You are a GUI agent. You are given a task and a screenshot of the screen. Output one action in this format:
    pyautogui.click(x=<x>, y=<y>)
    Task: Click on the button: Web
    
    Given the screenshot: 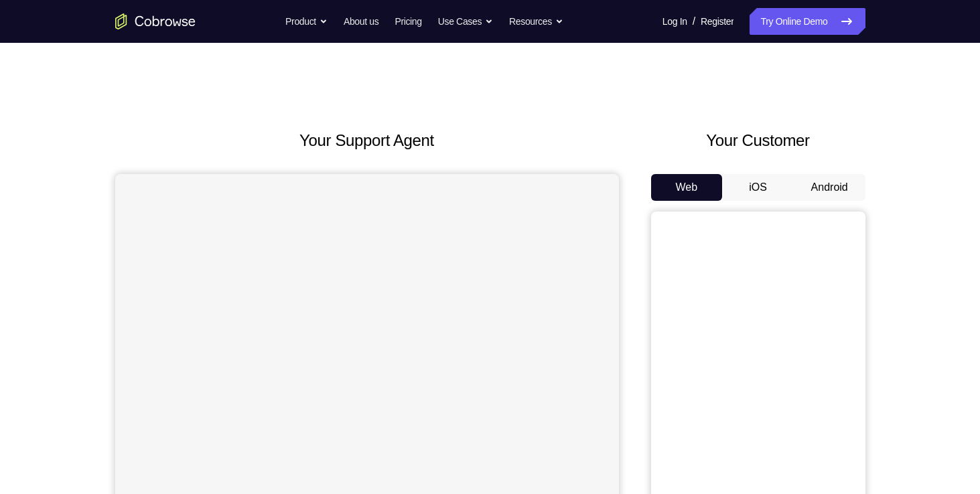 What is the action you would take?
    pyautogui.click(x=687, y=188)
    